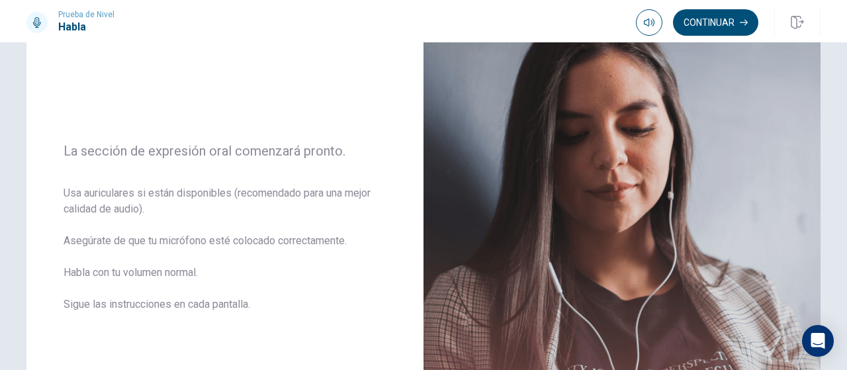  Describe the element at coordinates (86, 15) in the screenshot. I see `span: Prueba de Nivel` at that location.